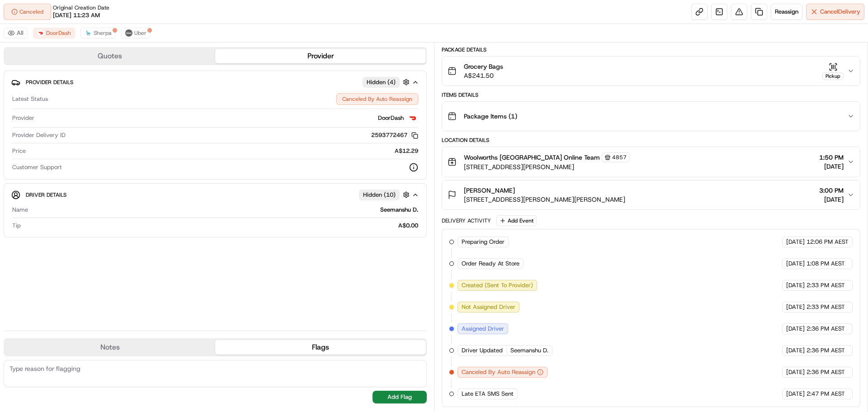 Image resolution: width=868 pixels, height=412 pixels. Describe the element at coordinates (20, 210) in the screenshot. I see `span: Name` at that location.